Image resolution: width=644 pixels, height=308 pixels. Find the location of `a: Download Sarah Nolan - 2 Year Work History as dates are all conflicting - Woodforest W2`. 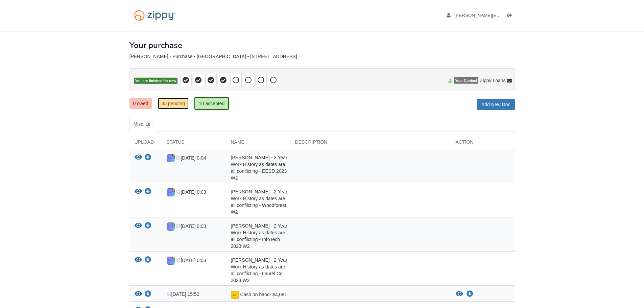

a: Download Sarah Nolan - 2 Year Work History as dates are all conflicting - Woodforest W2 is located at coordinates (148, 192).